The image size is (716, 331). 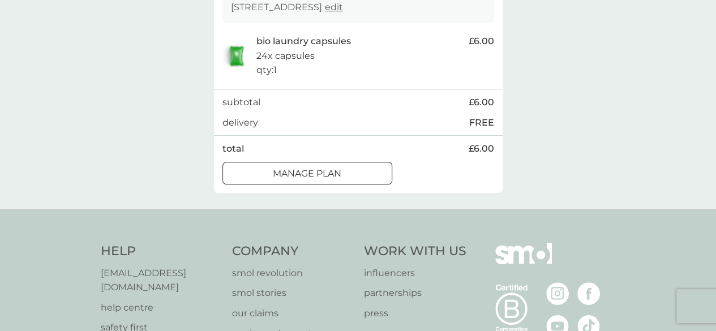 I want to click on img: smol, so click(x=523, y=262).